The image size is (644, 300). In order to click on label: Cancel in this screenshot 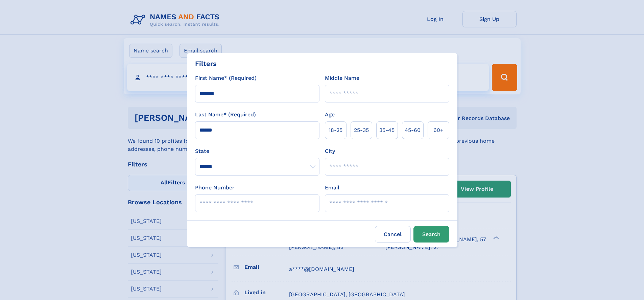, I will do `click(393, 234)`.